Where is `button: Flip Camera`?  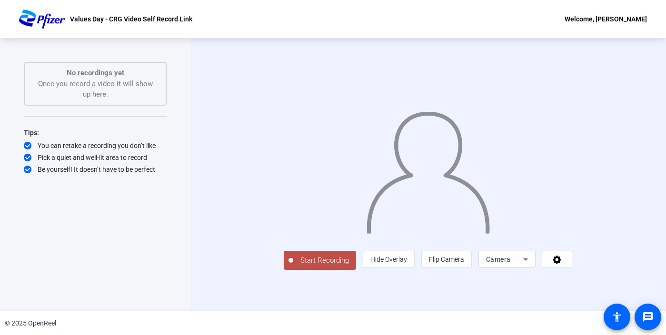
button: Flip Camera is located at coordinates (446, 259).